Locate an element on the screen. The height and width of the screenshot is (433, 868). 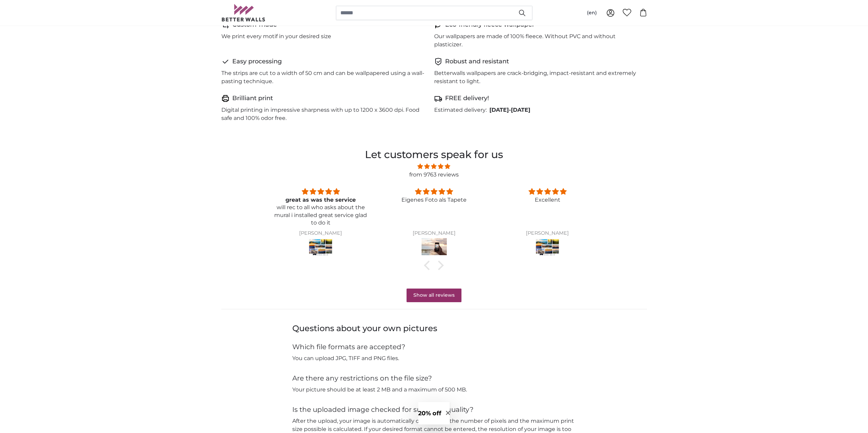
div: great as was the service is located at coordinates (321, 200).